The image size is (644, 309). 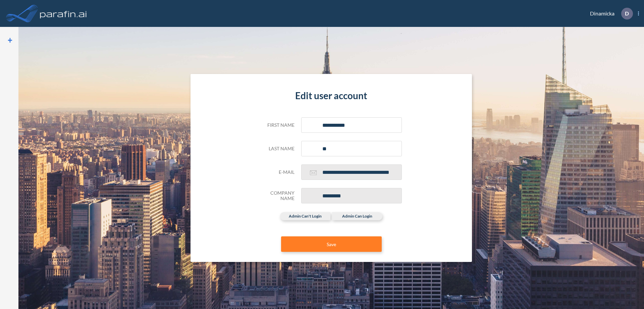 I want to click on h5: First name, so click(x=278, y=125).